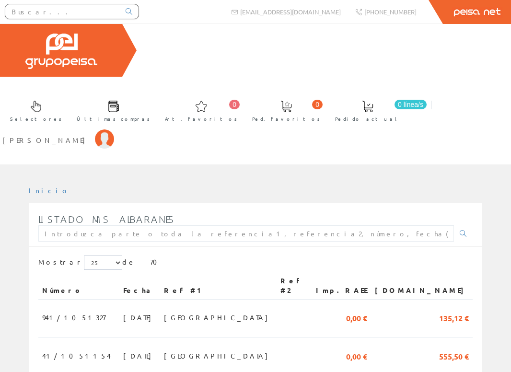 This screenshot has height=372, width=511. Describe the element at coordinates (454, 356) in the screenshot. I see `span: 555,50 €` at that location.